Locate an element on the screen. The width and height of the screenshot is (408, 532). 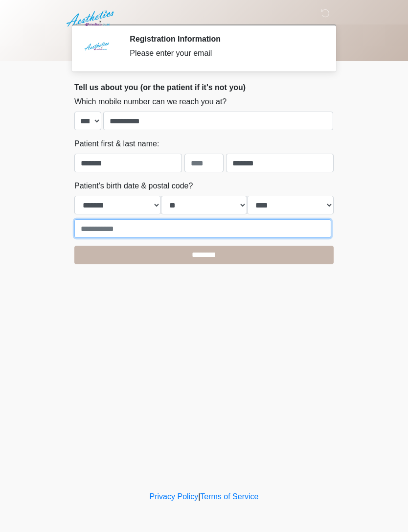
h2: Registration Information is located at coordinates (224, 39).